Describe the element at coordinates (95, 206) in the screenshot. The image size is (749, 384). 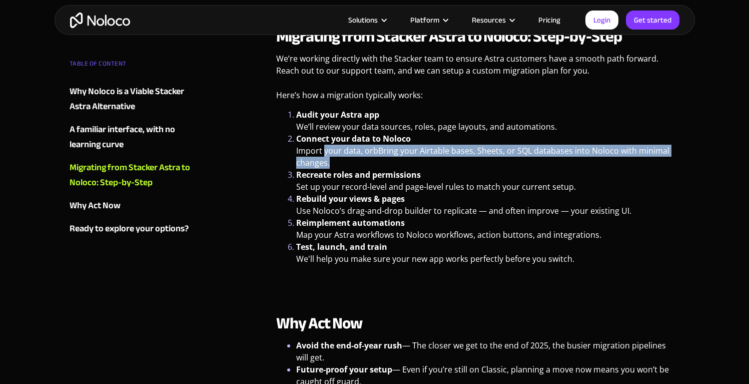
I see `div: Why Act Now` at that location.